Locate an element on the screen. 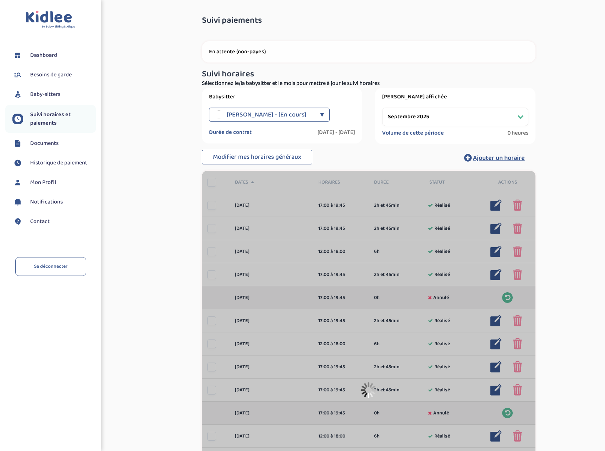  button: Modifier mes horaires généraux is located at coordinates (257, 157).